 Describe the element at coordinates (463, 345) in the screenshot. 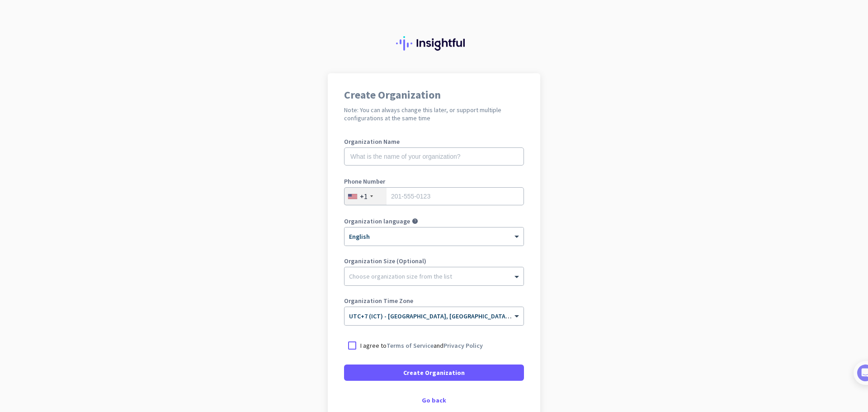

I see `a: Privacy Policy` at that location.